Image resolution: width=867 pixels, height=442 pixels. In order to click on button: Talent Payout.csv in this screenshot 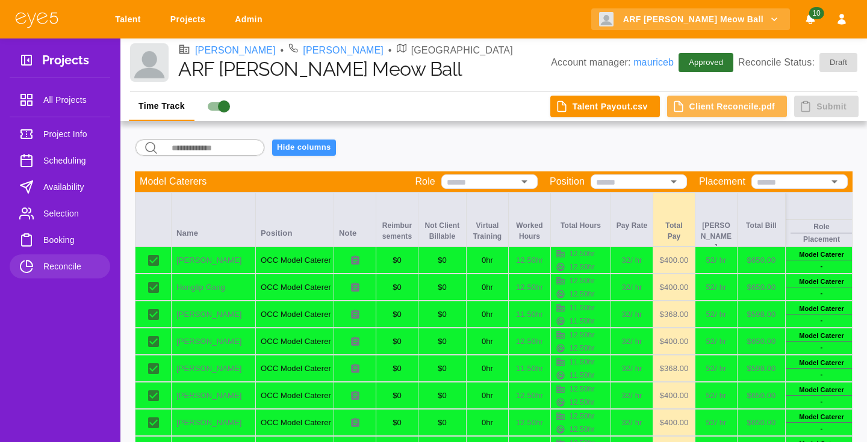, I will do `click(605, 107)`.